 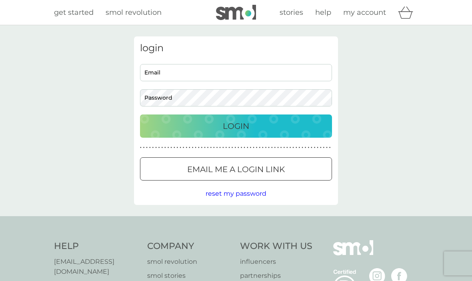 What do you see at coordinates (276, 275) in the screenshot?
I see `a: partnerships` at bounding box center [276, 275].